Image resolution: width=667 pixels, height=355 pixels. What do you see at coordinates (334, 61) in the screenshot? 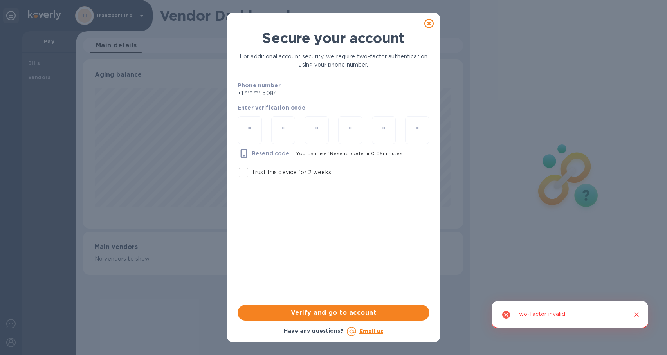
I see `p: For additional account security, we require two-factor authentication using your phone number.` at bounding box center [334, 61].